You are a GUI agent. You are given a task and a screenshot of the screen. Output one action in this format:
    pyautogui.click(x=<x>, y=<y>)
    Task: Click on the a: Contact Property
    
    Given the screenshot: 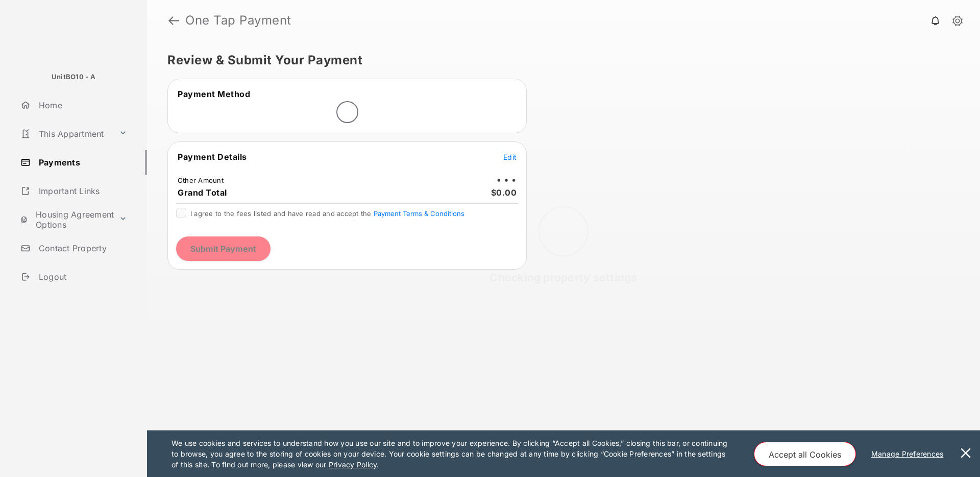 What is the action you would take?
    pyautogui.click(x=81, y=248)
    